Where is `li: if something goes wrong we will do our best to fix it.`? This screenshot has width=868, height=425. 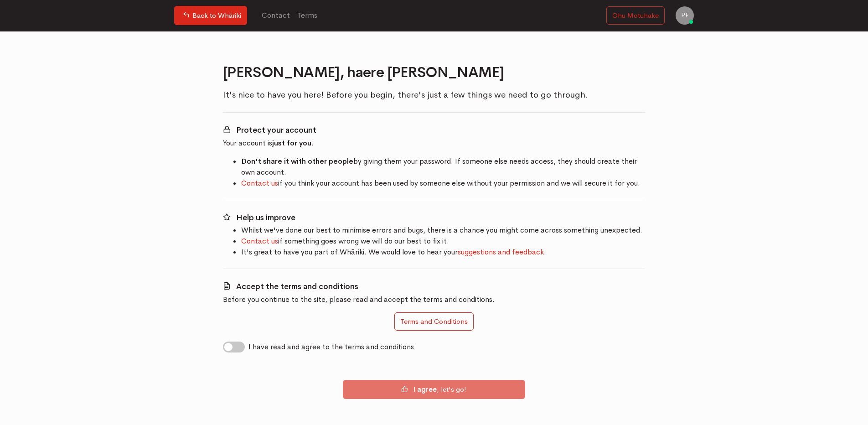
li: if something goes wrong we will do our best to fix it. is located at coordinates (443, 241).